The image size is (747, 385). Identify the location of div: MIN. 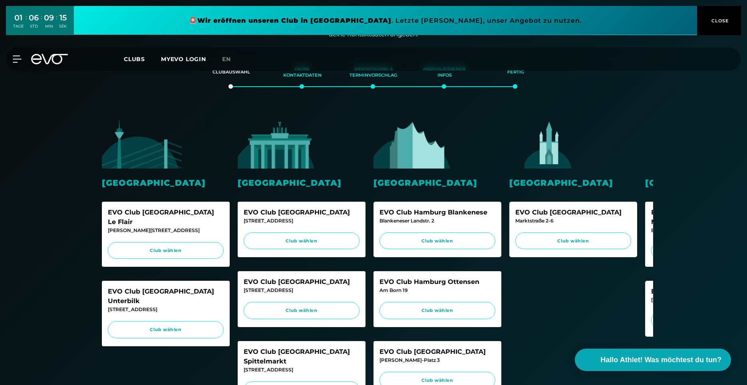
(49, 26).